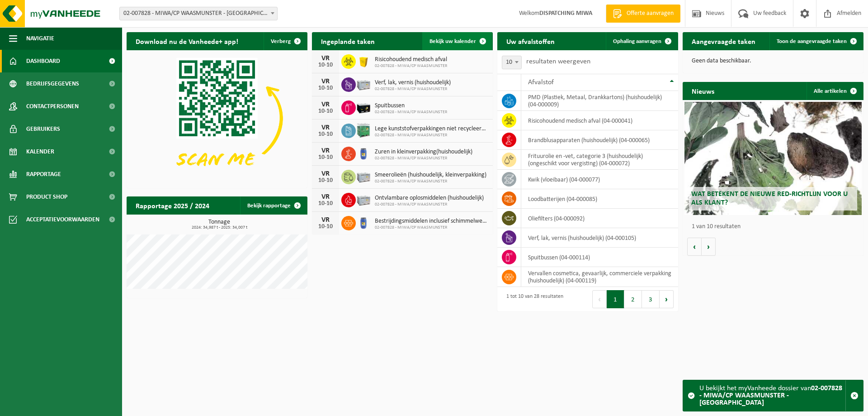 Image resolution: width=868 pixels, height=416 pixels. Describe the element at coordinates (694, 247) in the screenshot. I see `button: Vorige` at that location.